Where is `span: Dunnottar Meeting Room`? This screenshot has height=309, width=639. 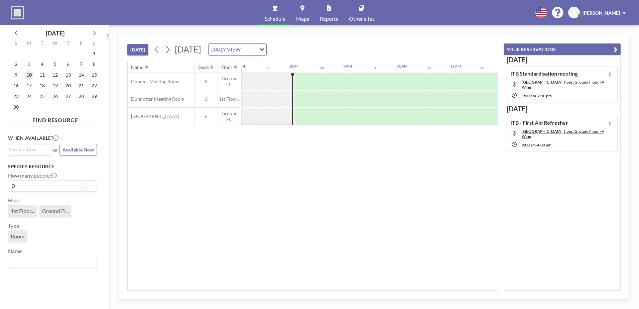
span: Dunnottar Meeting Room is located at coordinates (156, 99).